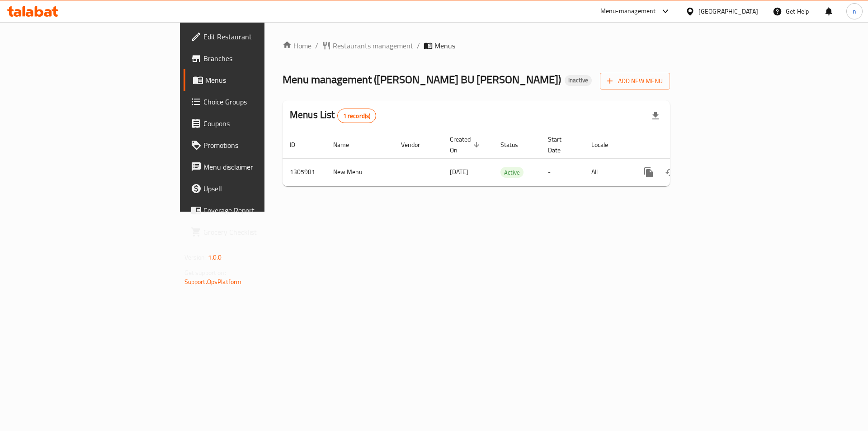 The image size is (868, 431). What do you see at coordinates (648, 172) in the screenshot?
I see `button: more` at bounding box center [648, 172].